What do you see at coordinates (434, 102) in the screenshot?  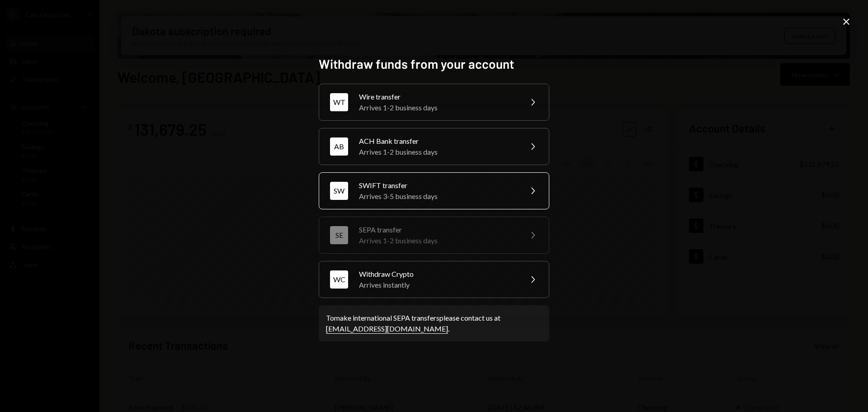 I see `button: WTWire transferArrives 1-2 business days` at bounding box center [434, 102].